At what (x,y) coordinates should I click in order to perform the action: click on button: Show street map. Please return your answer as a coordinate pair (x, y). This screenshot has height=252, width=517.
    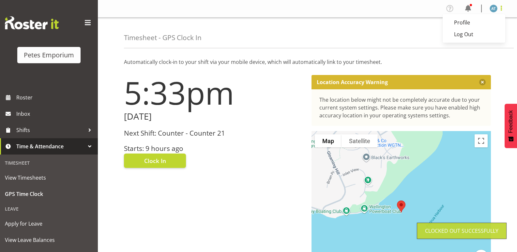
    Looking at the image, I should click on (328, 141).